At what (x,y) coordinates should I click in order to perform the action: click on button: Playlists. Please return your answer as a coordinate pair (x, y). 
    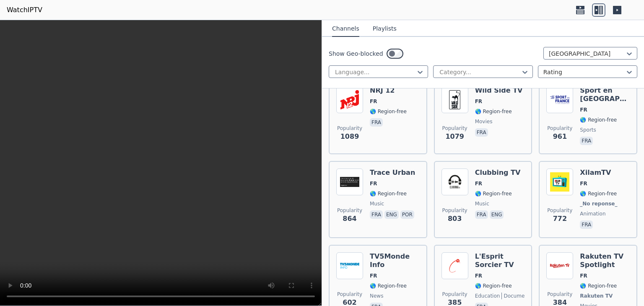
    Looking at the image, I should click on (384, 29).